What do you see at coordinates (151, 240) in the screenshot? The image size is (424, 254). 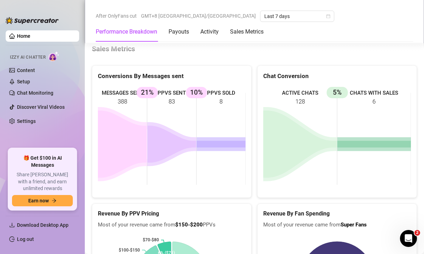 I see `text: $70-$80` at bounding box center [151, 240].